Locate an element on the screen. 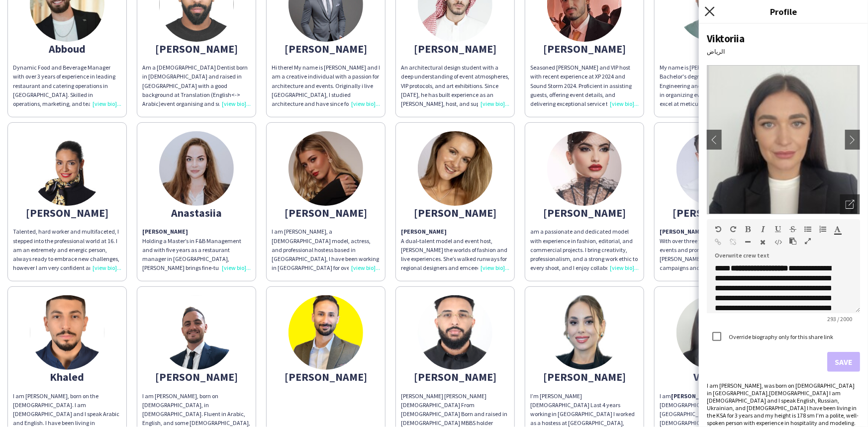 This screenshot has height=427, width=868. button: Horizontal Line is located at coordinates (748, 242).